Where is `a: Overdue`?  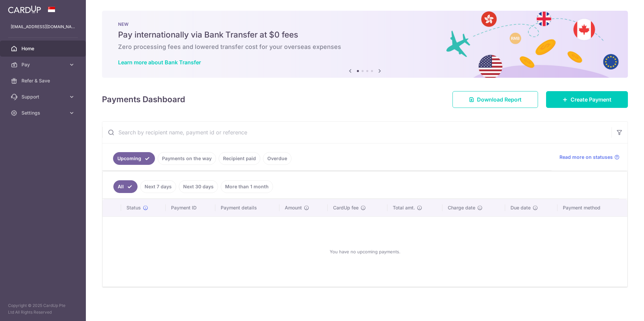
a: Overdue is located at coordinates (277, 158).